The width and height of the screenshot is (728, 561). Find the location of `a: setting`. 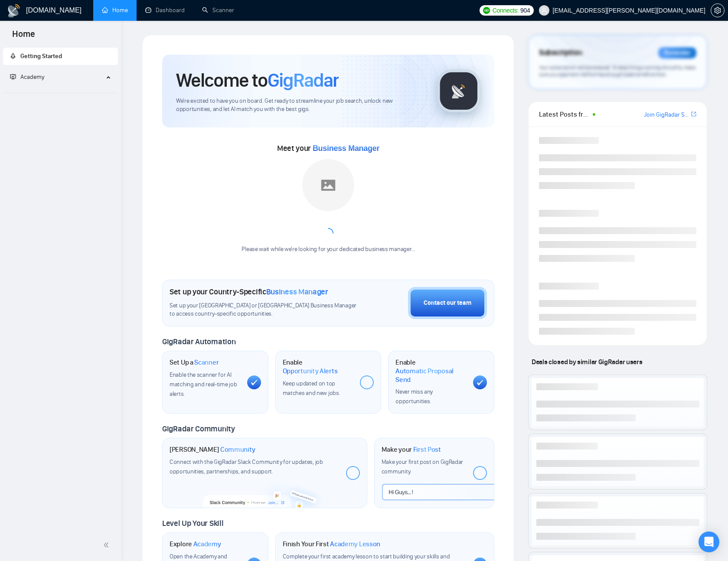

a: setting is located at coordinates (717, 11).